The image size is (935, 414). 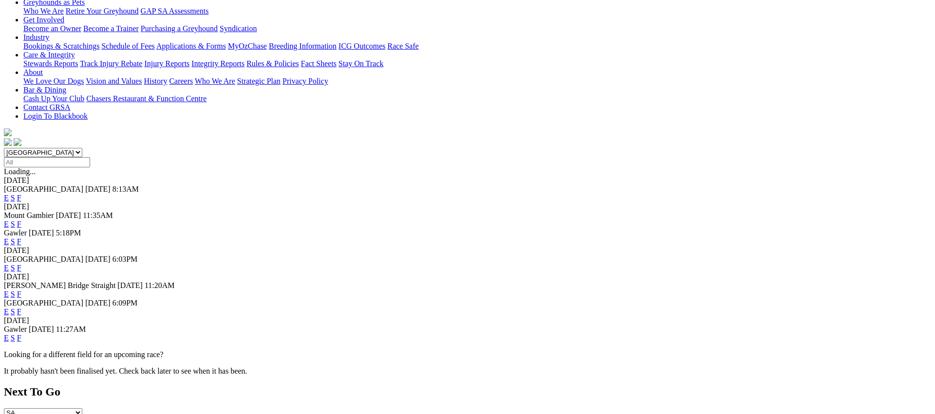 I want to click on a: History, so click(x=155, y=81).